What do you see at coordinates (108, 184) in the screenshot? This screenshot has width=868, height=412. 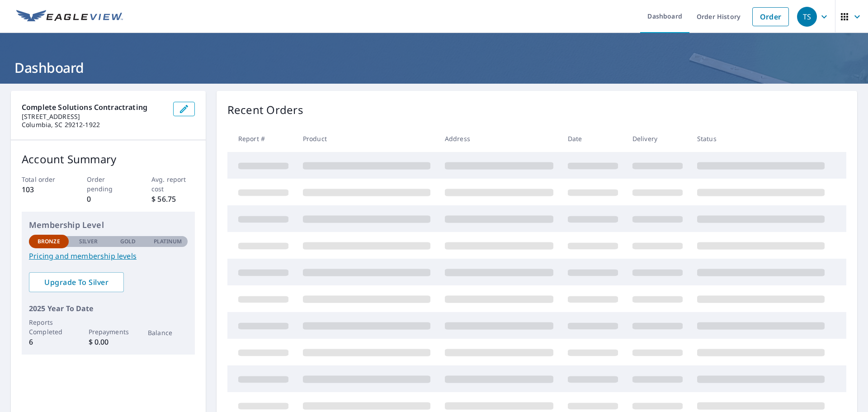 I see `p: Order pending` at bounding box center [108, 184].